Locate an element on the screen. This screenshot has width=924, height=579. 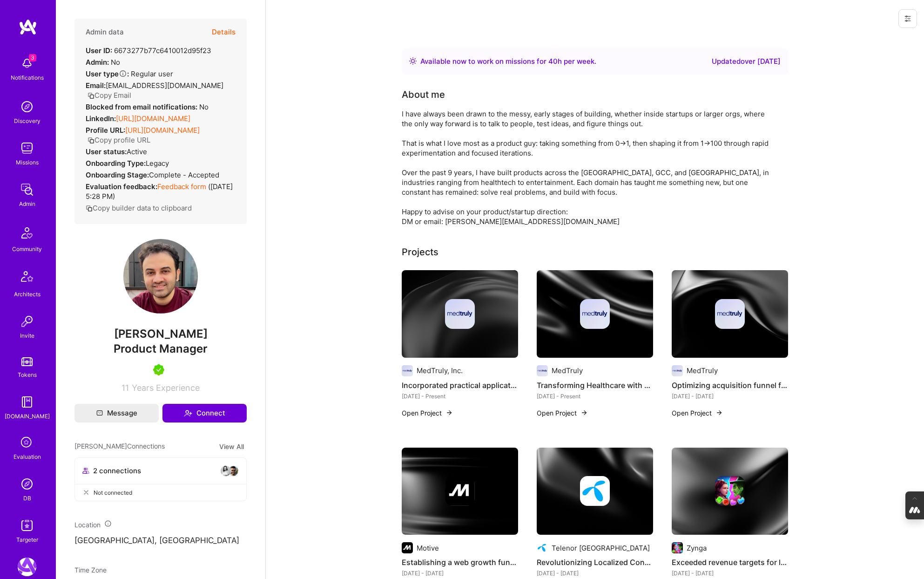
i: Help is located at coordinates (123, 74).